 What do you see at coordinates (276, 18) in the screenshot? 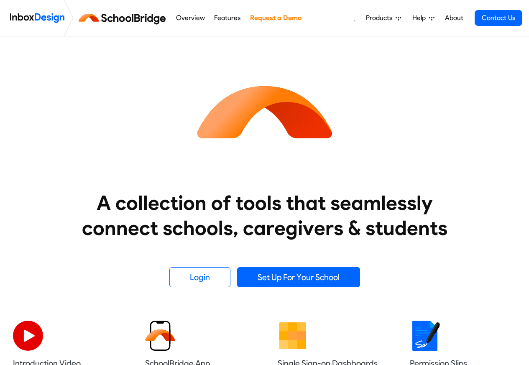
I see `a: Request a Demo` at bounding box center [276, 18].